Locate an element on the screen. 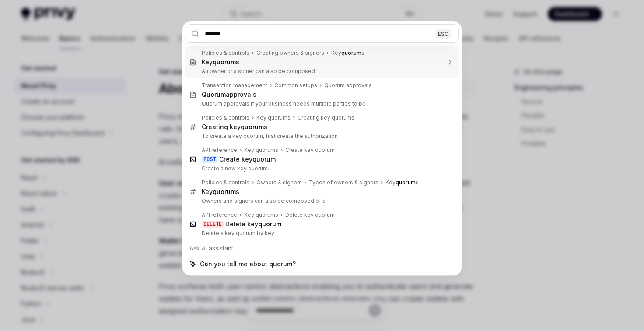  div: Common setups is located at coordinates (296, 85).